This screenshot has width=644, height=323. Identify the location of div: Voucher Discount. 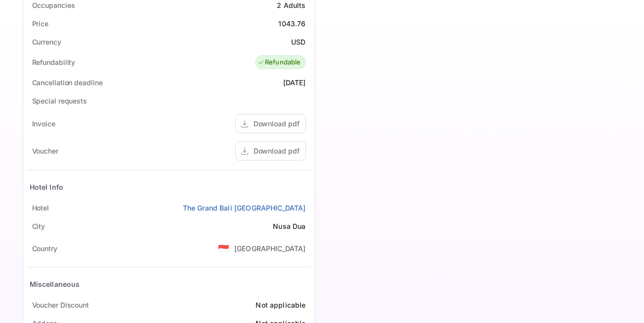
(60, 304).